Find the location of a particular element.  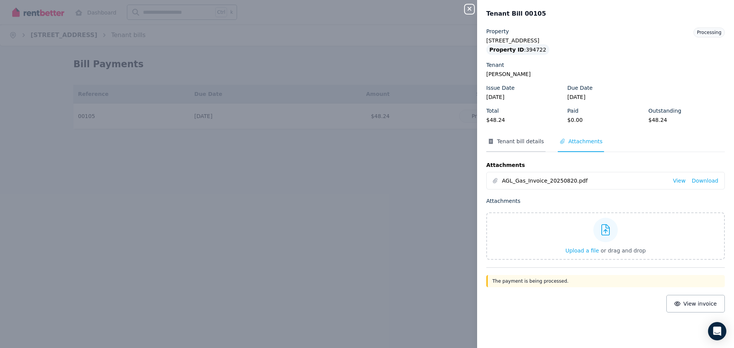

a: Download is located at coordinates (705, 181).